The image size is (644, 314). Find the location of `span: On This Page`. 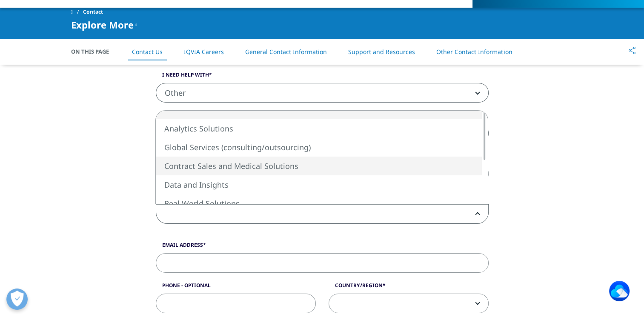

span: On This Page is located at coordinates (95, 52).